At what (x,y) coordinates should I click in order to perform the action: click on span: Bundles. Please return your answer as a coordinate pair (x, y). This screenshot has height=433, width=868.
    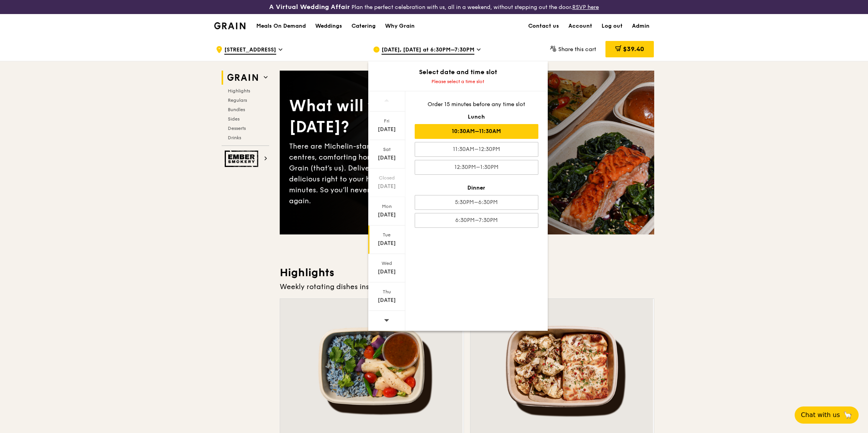
    Looking at the image, I should click on (236, 109).